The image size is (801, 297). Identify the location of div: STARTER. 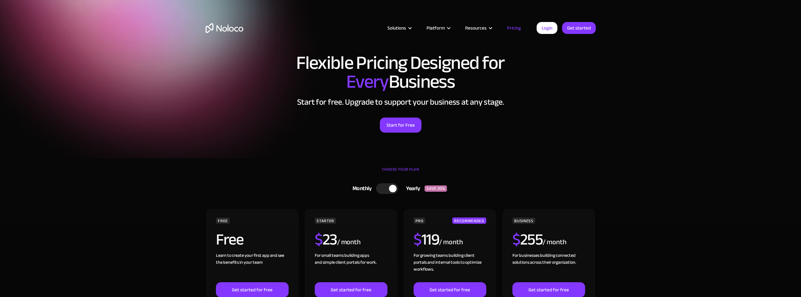
(325, 221).